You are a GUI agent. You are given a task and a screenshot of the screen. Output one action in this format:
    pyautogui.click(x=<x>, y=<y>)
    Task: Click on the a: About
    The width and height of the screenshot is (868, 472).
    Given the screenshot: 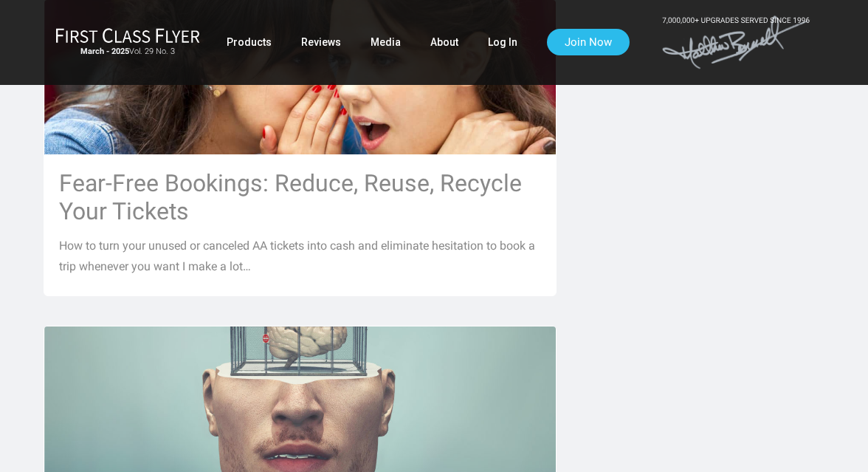 What is the action you would take?
    pyautogui.click(x=444, y=42)
    